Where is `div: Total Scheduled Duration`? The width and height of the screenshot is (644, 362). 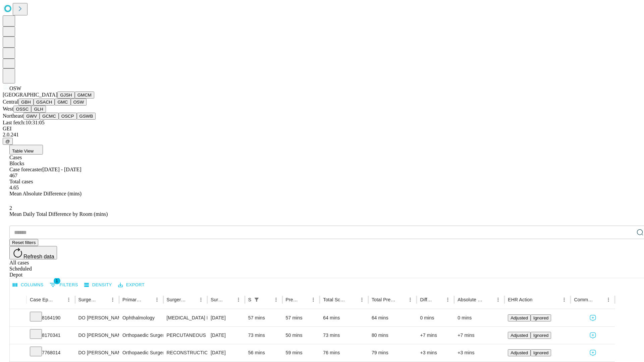 div: Total Scheduled Duration is located at coordinates (335, 300).